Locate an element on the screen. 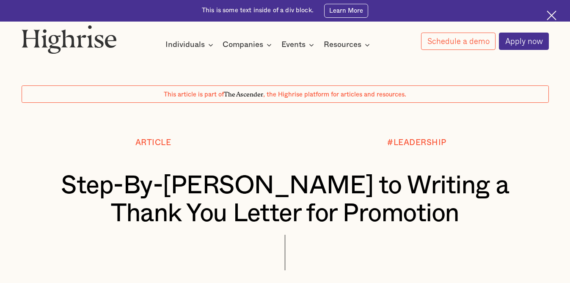  div: This is some text inside of a div block. is located at coordinates (258, 11).